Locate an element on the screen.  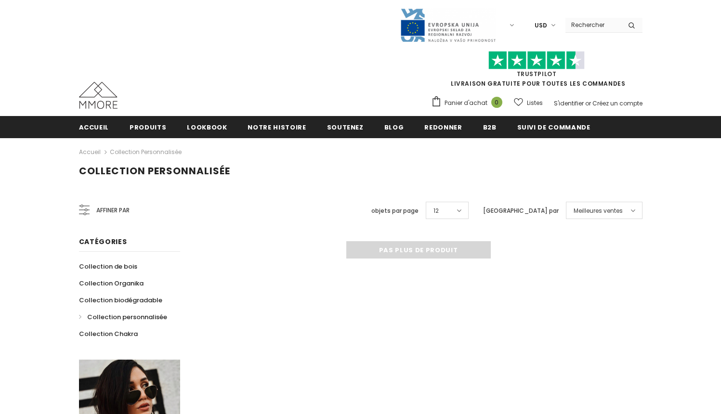
span: Suivi de commande is located at coordinates (554, 127).